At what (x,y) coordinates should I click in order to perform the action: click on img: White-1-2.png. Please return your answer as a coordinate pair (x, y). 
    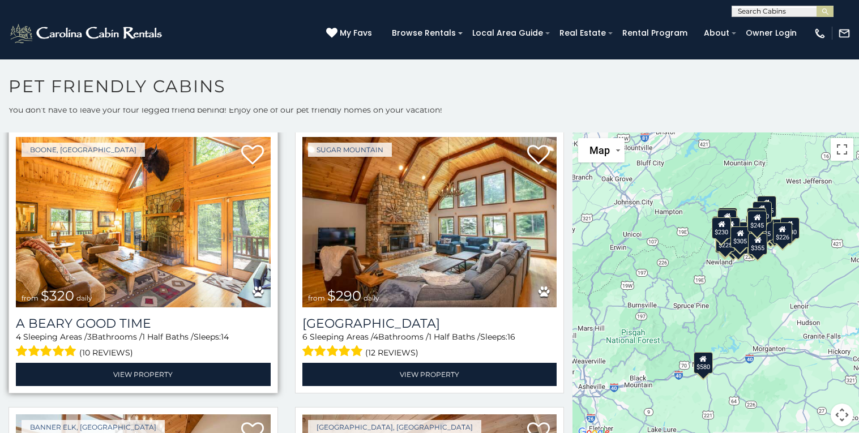
    Looking at the image, I should click on (87, 33).